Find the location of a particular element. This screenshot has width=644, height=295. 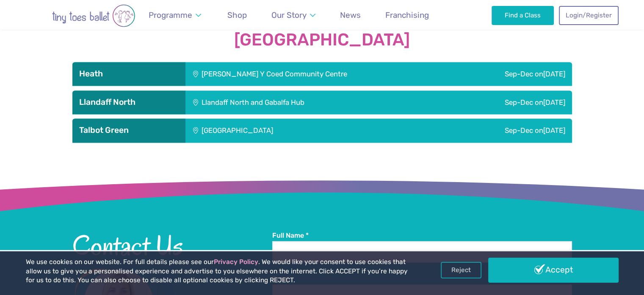

a: Franchising is located at coordinates (407, 15).